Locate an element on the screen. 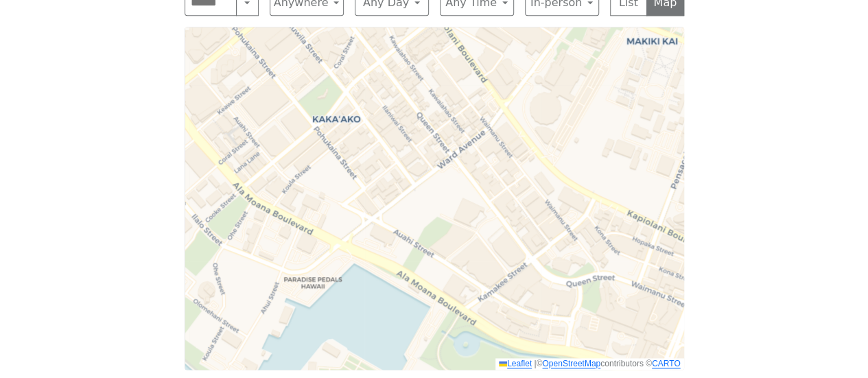 The width and height of the screenshot is (868, 378). a: OpenStreetMap is located at coordinates (571, 363).